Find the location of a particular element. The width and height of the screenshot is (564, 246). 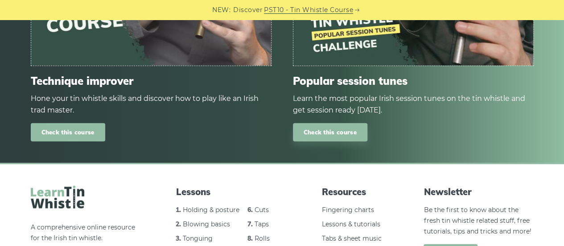

span: Resources is located at coordinates (355, 192).